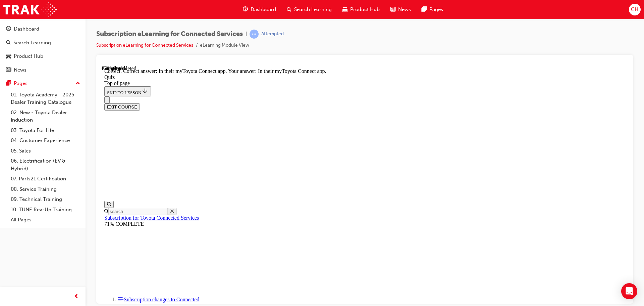  Describe the element at coordinates (405, 9) in the screenshot. I see `span: News` at that location.